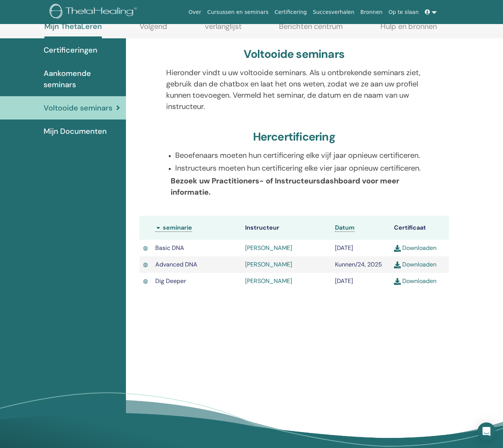 The height and width of the screenshot is (448, 503). Describe the element at coordinates (286, 228) in the screenshot. I see `th: Instructeur` at that location.